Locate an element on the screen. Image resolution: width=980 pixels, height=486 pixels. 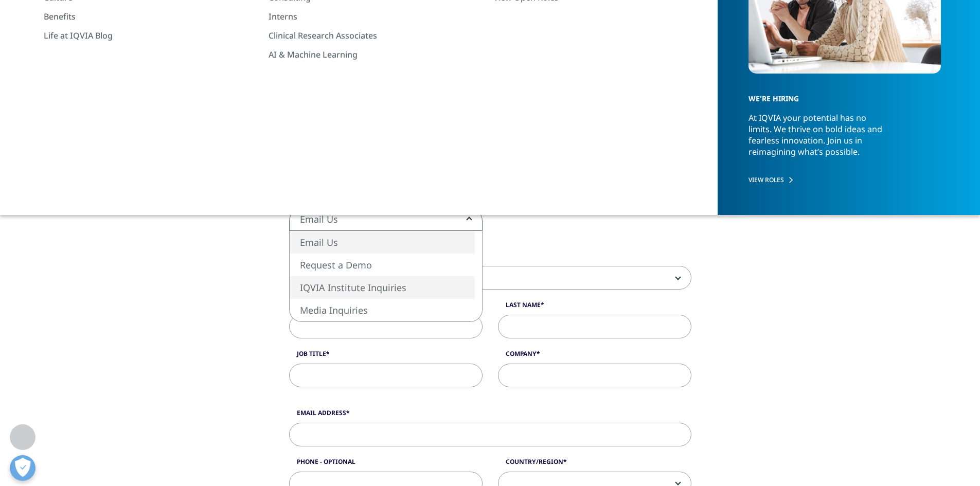
li: Request a Demo is located at coordinates (383, 264).